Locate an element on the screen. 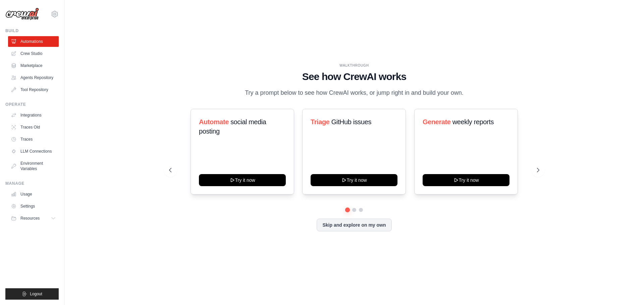 Image resolution: width=644 pixels, height=305 pixels. div: Manage is located at coordinates (32, 184).